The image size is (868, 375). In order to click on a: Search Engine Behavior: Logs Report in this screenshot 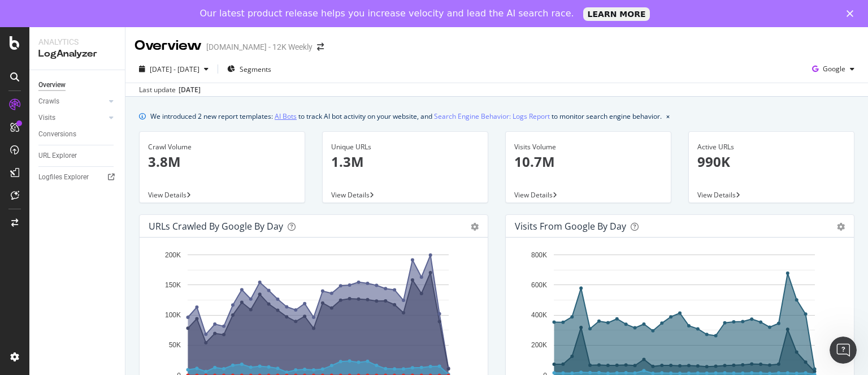, I will do `click(492, 116)`.